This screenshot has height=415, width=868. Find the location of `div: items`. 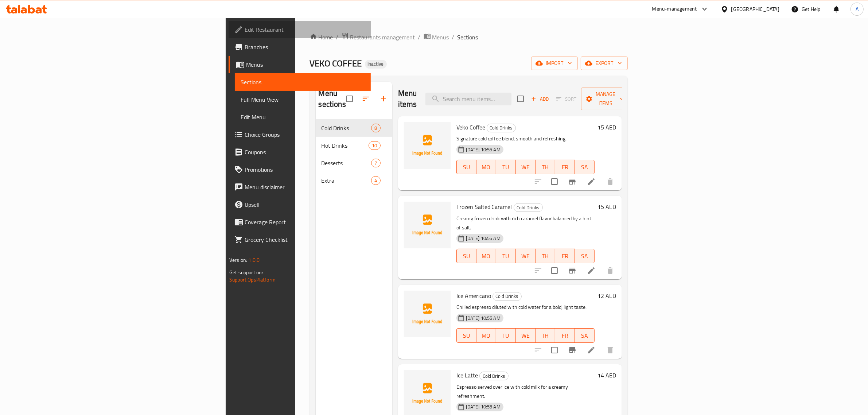

div: items is located at coordinates (376, 180).